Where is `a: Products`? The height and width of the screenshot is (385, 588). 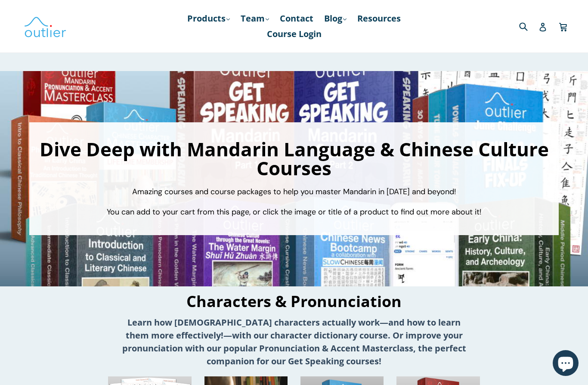 a: Products is located at coordinates (208, 18).